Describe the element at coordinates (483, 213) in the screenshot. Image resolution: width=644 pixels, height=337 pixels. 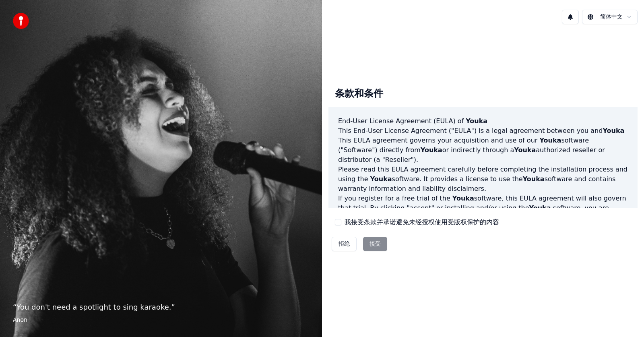
I see `p: If you register for a free trial of the software, this EULA agreement will also govern that trial...` at that location.